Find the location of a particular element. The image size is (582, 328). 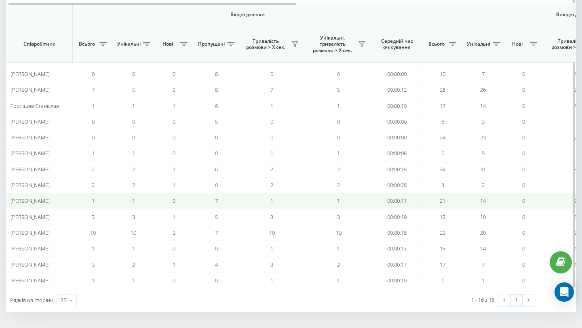

span: Рядків на сторінці is located at coordinates (32, 300).